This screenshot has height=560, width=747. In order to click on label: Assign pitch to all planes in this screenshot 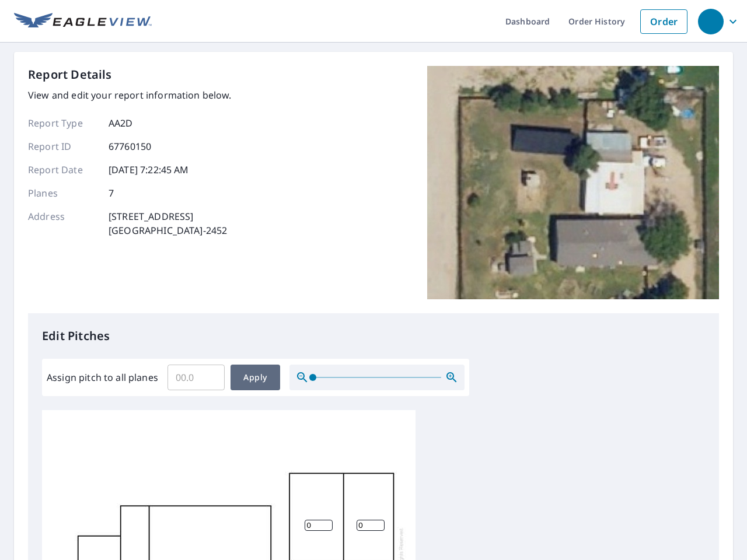, I will do `click(102, 377)`.